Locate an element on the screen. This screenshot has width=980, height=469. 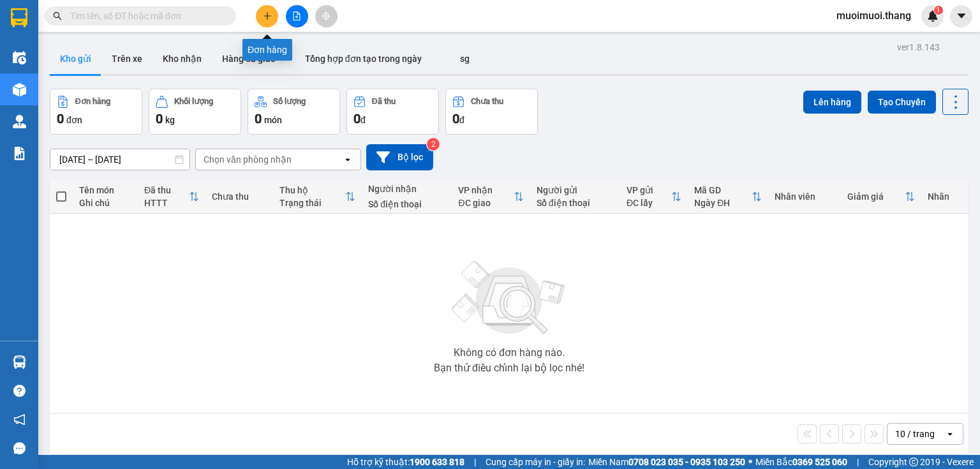
img: solution-icon is located at coordinates (19, 153).